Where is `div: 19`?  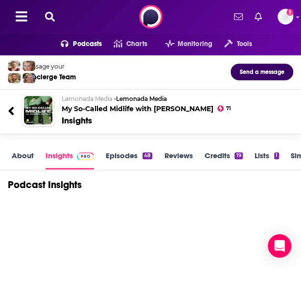 div: 19 is located at coordinates (239, 156).